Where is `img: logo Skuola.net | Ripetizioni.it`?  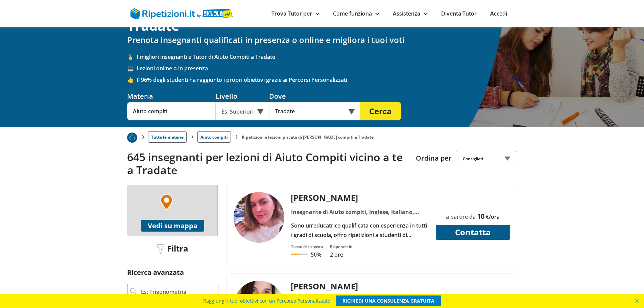
img: logo Skuola.net | Ripetizioni.it is located at coordinates (182, 14).